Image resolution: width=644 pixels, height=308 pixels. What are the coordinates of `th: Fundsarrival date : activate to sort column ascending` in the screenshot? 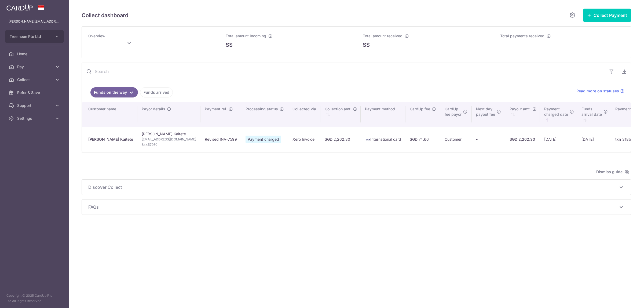 It's located at (594, 114).